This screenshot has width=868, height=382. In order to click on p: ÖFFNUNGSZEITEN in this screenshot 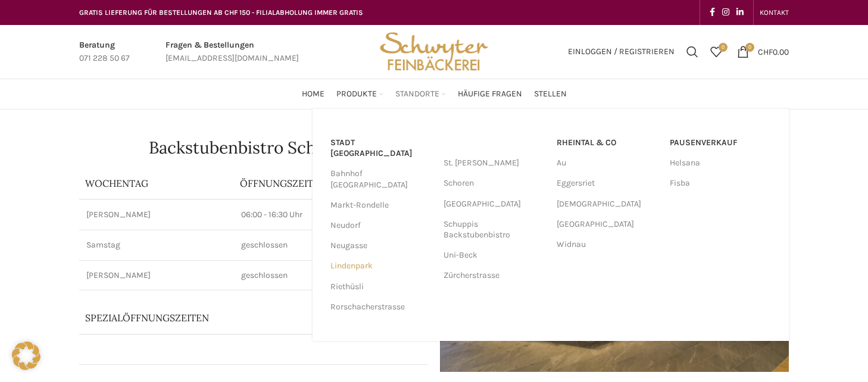, I will do `click(331, 184)`.